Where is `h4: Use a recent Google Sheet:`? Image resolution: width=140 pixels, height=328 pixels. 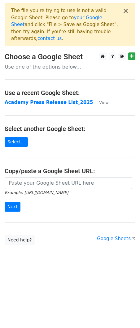
h4: Use a recent Google Sheet: is located at coordinates (70, 93).